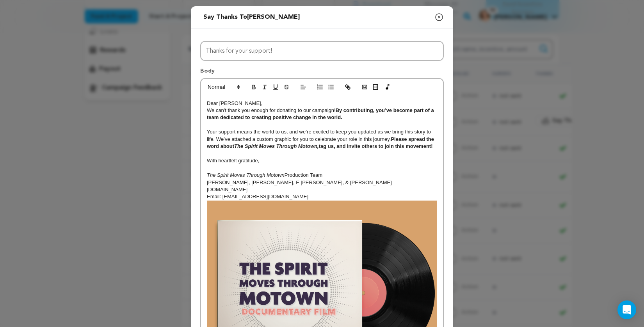 This screenshot has width=644, height=327. What do you see at coordinates (322, 161) in the screenshot?
I see `p: With heartfelt gratitude,` at bounding box center [322, 161].